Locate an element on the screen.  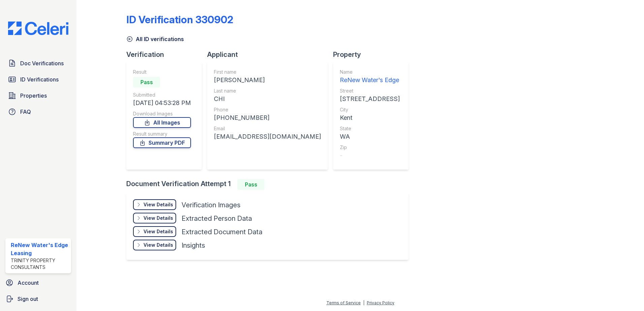
div: Extracted Person Data is located at coordinates (216, 219).